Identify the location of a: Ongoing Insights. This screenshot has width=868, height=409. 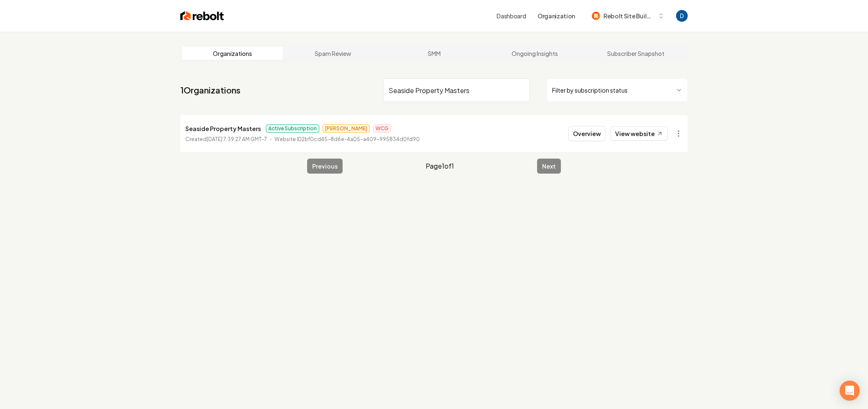
(535, 54).